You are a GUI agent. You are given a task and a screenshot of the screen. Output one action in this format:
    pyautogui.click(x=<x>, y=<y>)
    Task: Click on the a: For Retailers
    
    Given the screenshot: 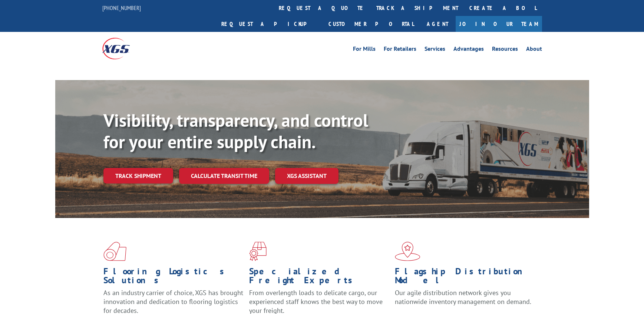 What is the action you would take?
    pyautogui.click(x=400, y=50)
    